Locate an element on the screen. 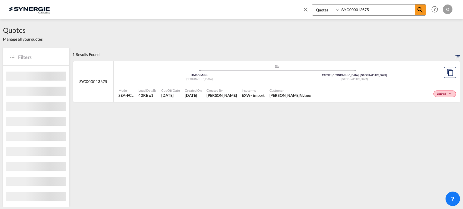 Image resolution: width=463 pixels, height=209 pixels. span: Mode is located at coordinates (126, 90).